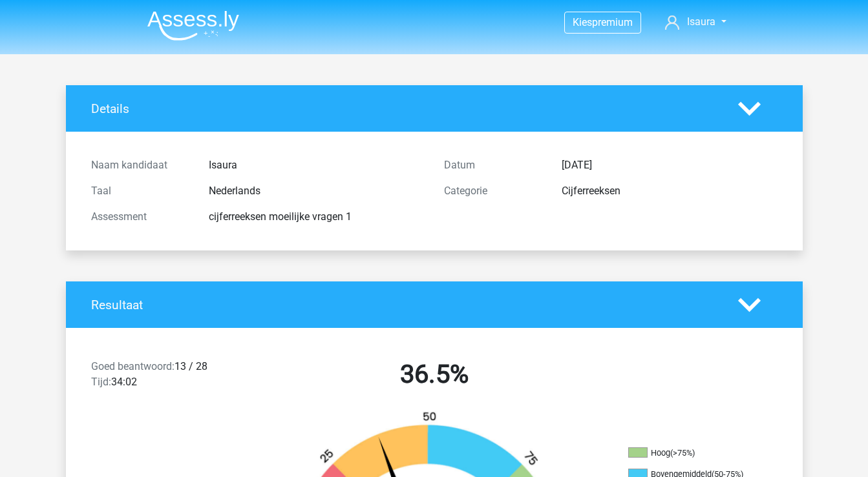  I want to click on div: Categorie, so click(493, 191).